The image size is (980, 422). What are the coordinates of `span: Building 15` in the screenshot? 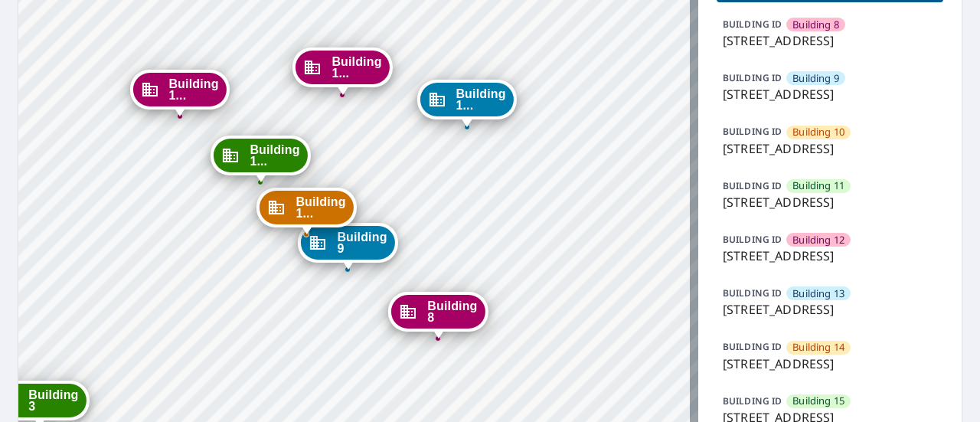 It's located at (818, 400).